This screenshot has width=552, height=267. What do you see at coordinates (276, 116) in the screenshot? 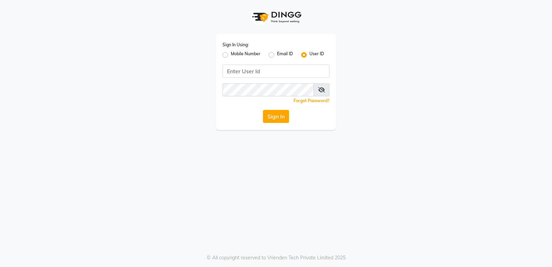
I see `button: Sign In` at bounding box center [276, 116].